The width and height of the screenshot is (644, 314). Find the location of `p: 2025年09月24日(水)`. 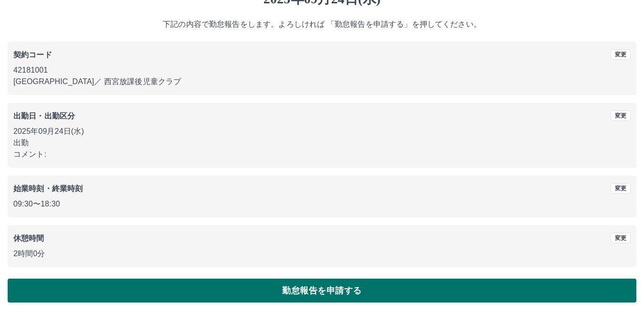

p: 2025年09月24日(水) is located at coordinates (322, 131).